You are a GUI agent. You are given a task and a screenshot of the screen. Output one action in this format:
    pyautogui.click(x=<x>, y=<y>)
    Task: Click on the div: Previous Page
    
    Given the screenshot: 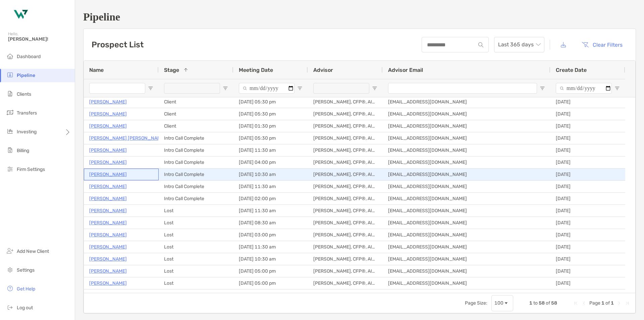 What is the action you would take?
    pyautogui.click(x=584, y=303)
    